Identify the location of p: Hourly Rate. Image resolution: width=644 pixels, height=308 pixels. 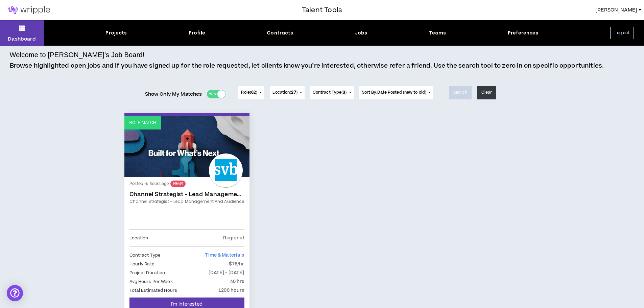
(142, 264).